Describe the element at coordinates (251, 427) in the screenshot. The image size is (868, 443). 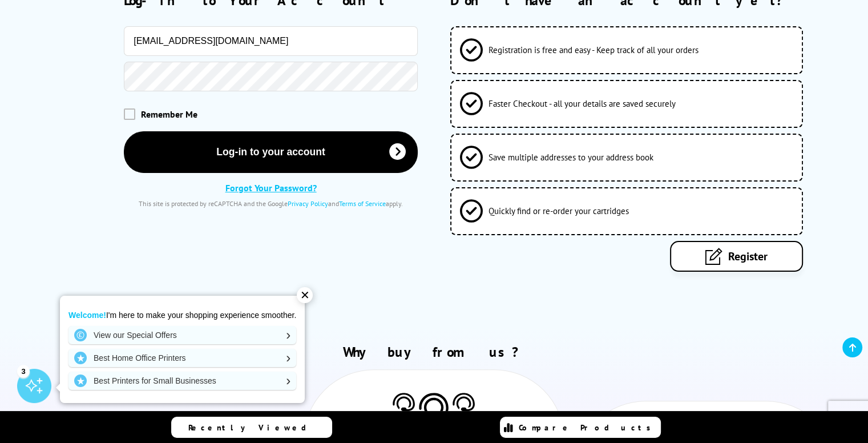
I see `a: Recently Viewed` at that location.